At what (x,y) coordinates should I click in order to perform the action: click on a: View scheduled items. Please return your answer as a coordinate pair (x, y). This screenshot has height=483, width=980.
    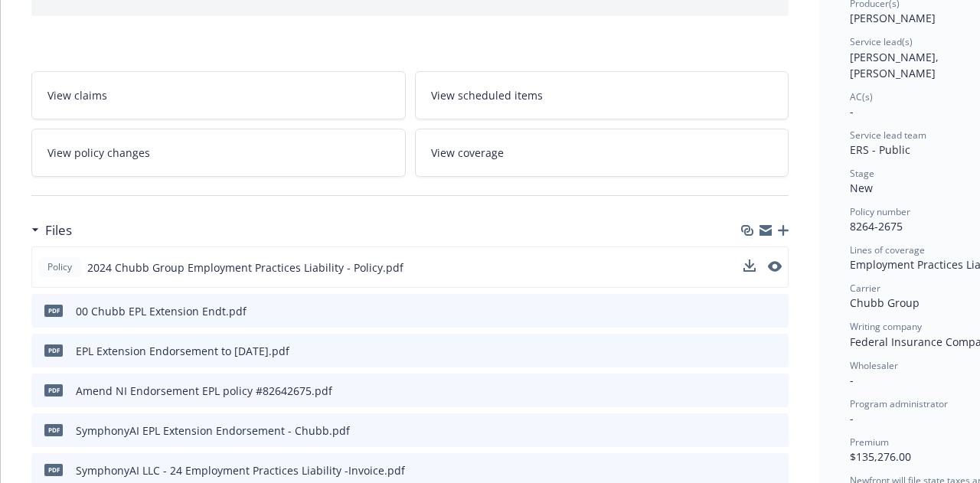
    Looking at the image, I should click on (602, 95).